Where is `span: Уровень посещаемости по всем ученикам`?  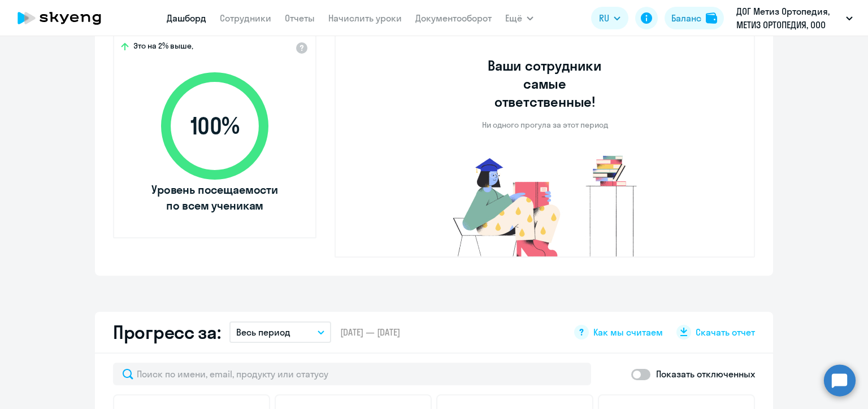
span: Уровень посещаемости по всем ученикам is located at coordinates (215, 198).